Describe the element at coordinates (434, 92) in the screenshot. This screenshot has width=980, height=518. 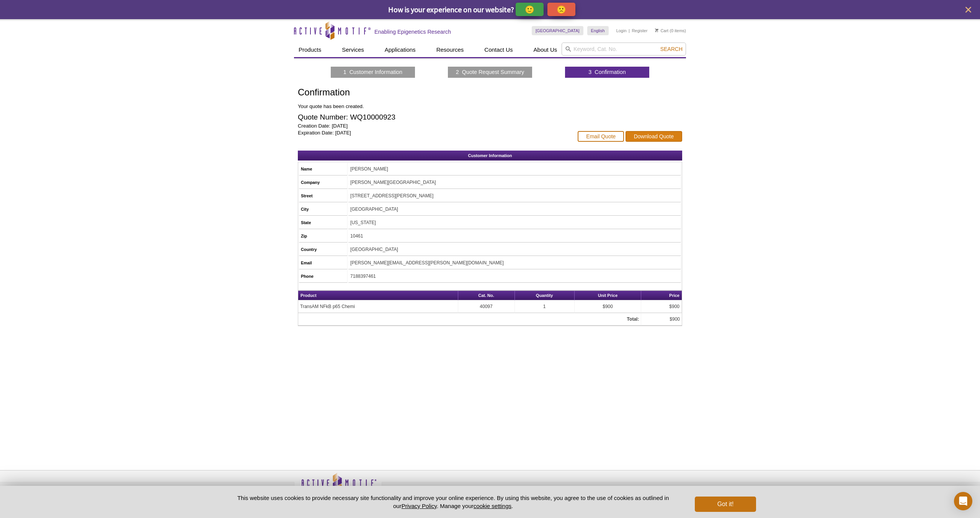
I see `h1: Confirmation` at that location.